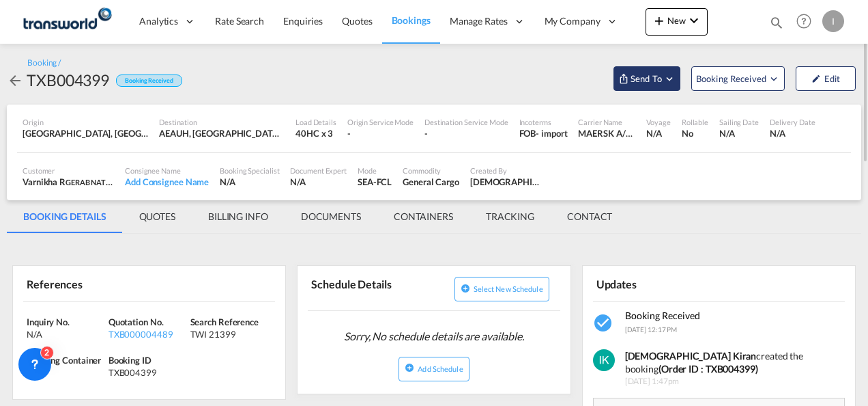  Describe the element at coordinates (43, 63) in the screenshot. I see `div: Booking /` at that location.